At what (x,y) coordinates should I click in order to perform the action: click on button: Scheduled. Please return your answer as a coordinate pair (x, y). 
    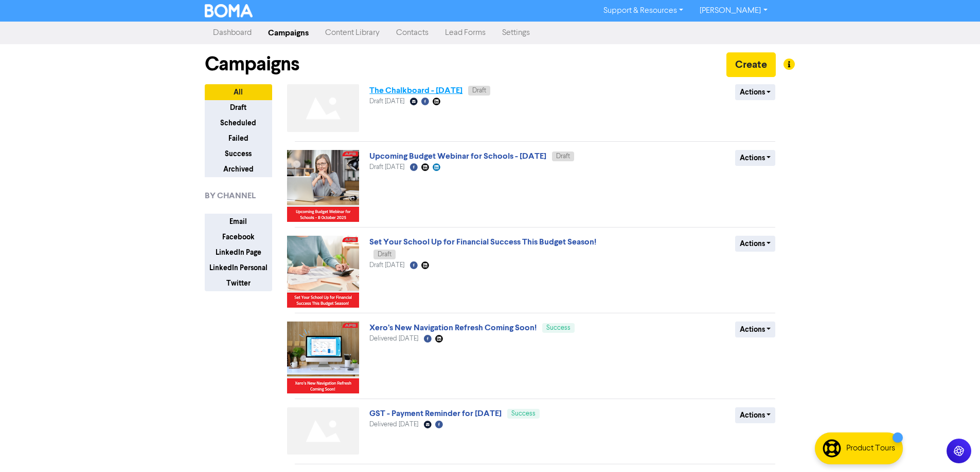
    Looking at the image, I should click on (238, 123).